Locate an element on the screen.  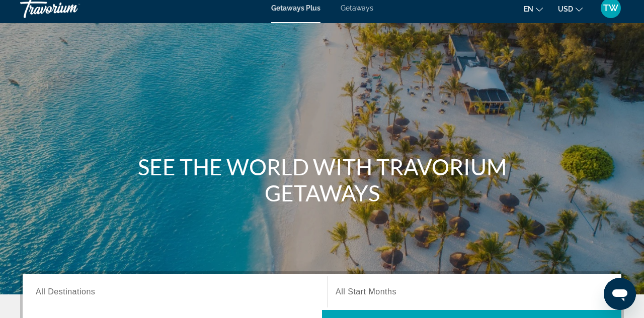
span: en is located at coordinates (528, 9).